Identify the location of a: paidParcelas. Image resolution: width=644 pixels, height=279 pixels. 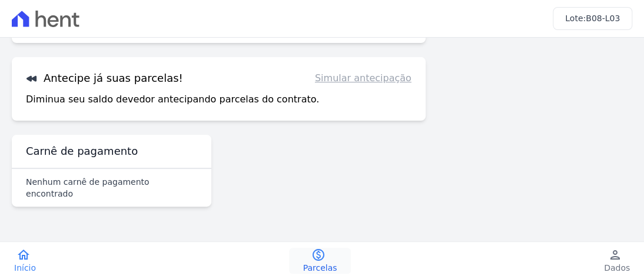
(320, 260).